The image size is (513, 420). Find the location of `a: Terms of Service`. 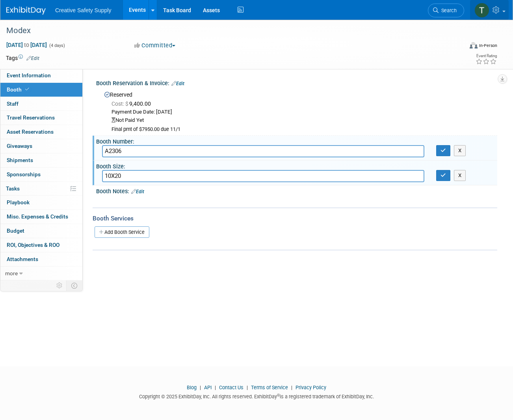

a: Terms of Service is located at coordinates (269, 388).